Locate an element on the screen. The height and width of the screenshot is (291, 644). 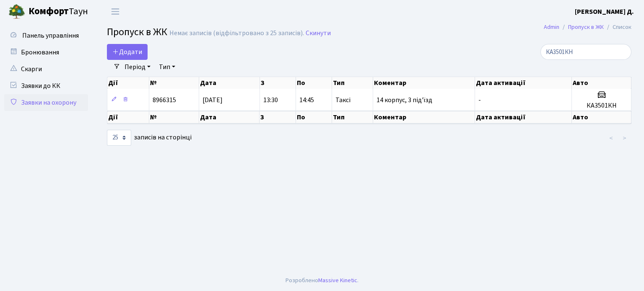
h5: КА3501КН is located at coordinates (601, 106).